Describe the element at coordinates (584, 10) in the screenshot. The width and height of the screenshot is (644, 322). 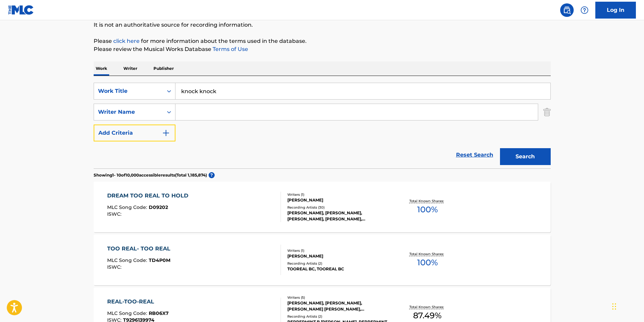
I see `div: Help` at that location.